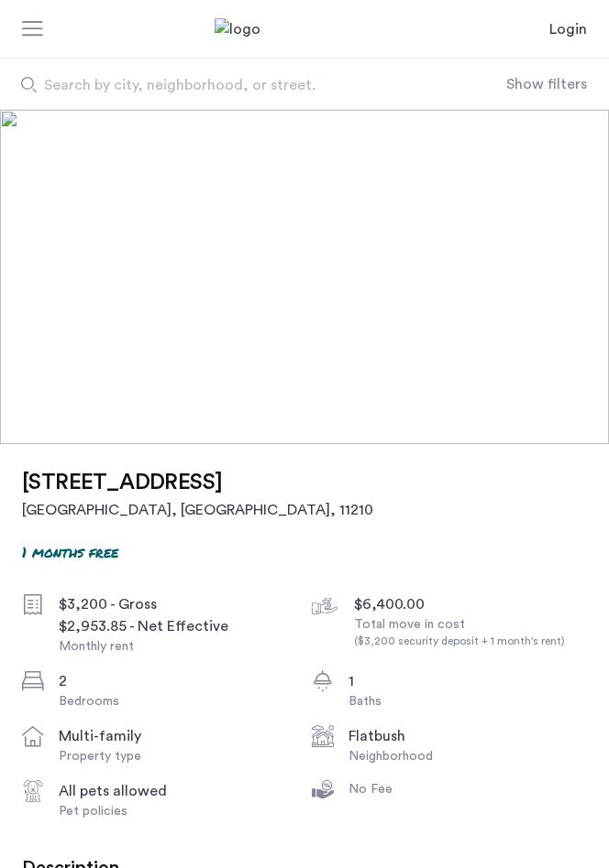  I want to click on a: Cazamio Logo, so click(304, 29).